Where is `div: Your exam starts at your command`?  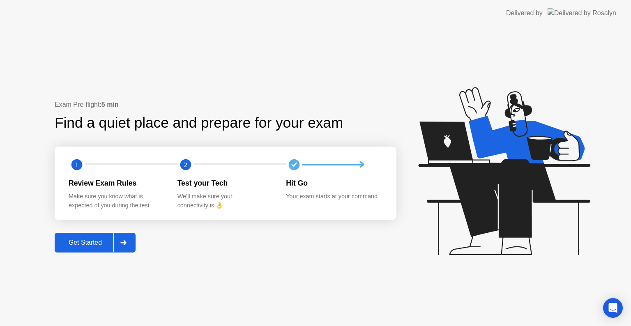 div: Your exam starts at your command is located at coordinates (333, 197).